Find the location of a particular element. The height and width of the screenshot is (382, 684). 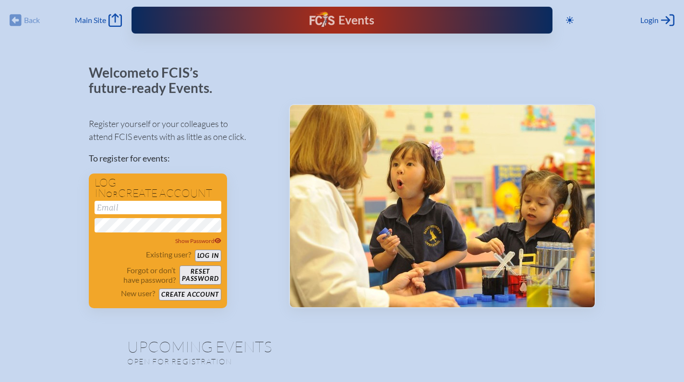

p: Forgot or don’t have password? is located at coordinates (135, 275).